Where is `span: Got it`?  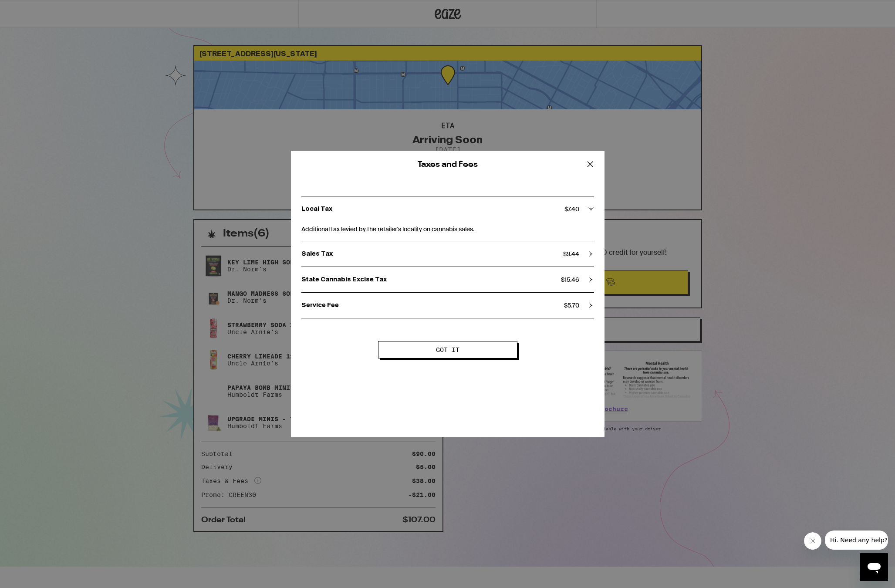 span: Got it is located at coordinates (448, 350).